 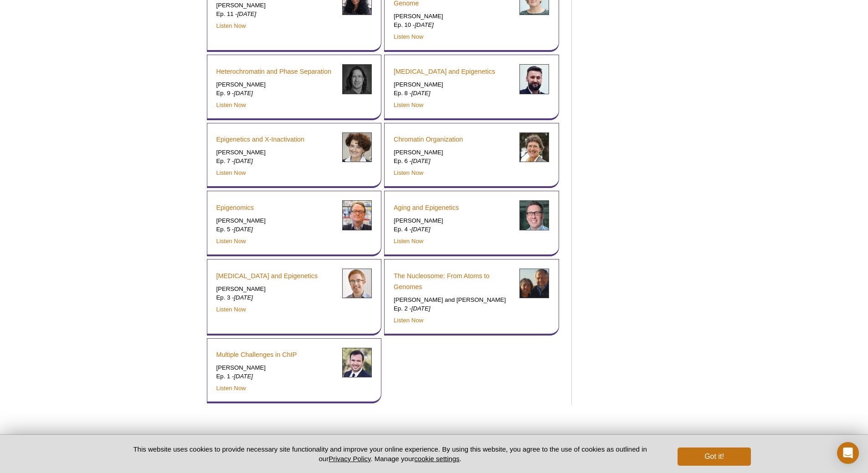 I want to click on p: Ep. 3 -, so click(x=276, y=297).